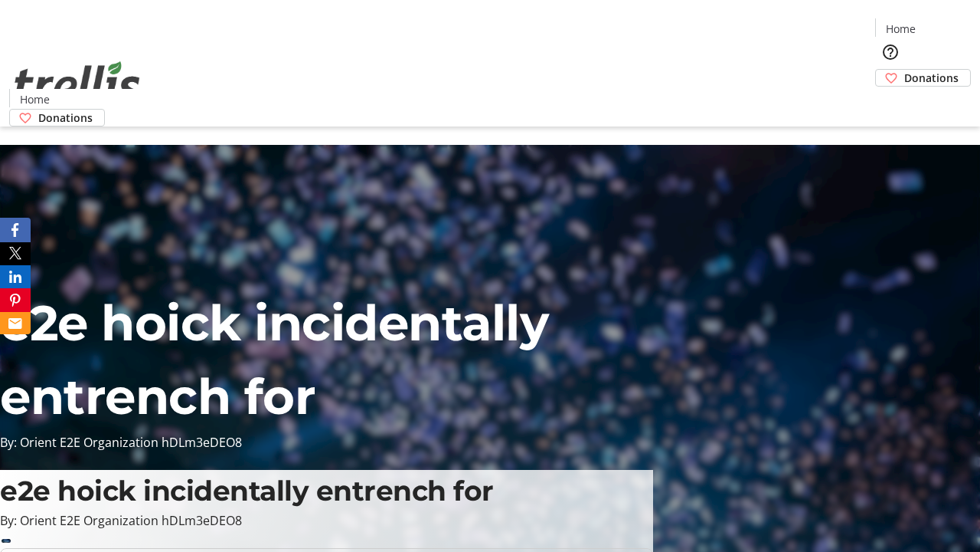 The width and height of the screenshot is (980, 552). I want to click on img: Orient E2E Organization hDLm3eDEO8's Logo, so click(77, 83).